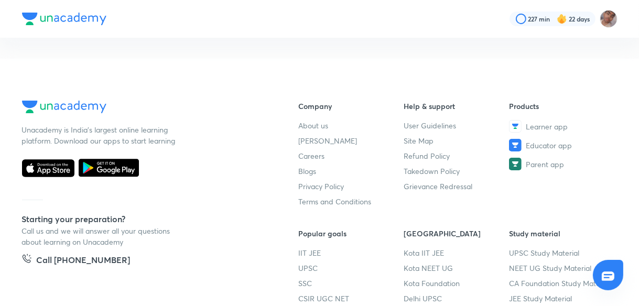  I want to click on h6: Products, so click(562, 106).